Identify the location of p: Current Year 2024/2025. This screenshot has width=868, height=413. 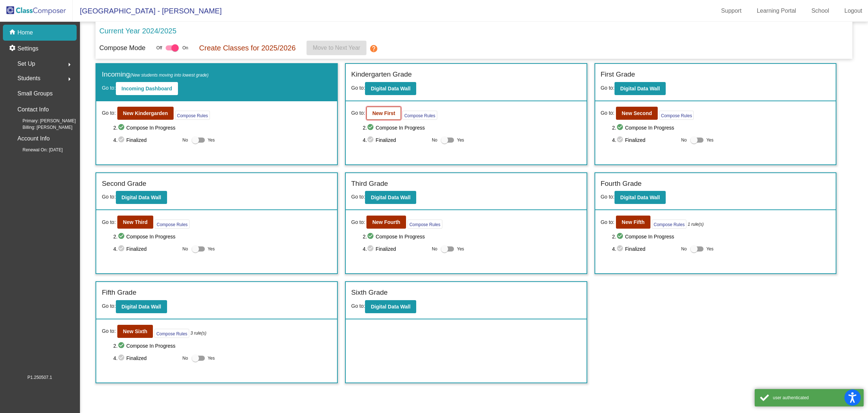
(137, 31).